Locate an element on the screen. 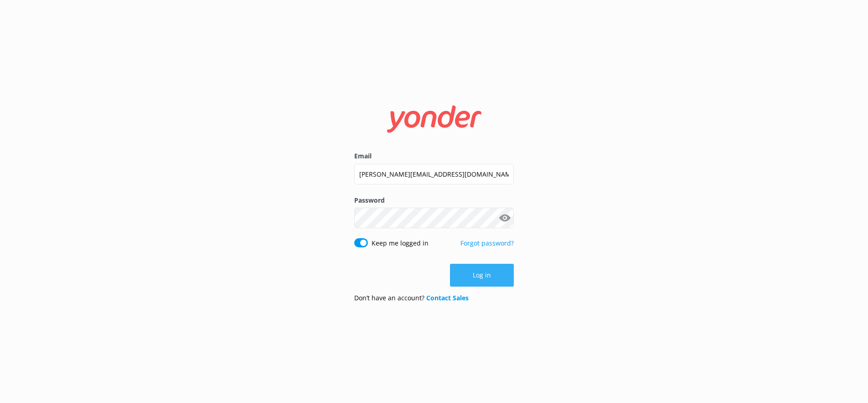 The image size is (868, 403). button: Show password is located at coordinates (504, 218).